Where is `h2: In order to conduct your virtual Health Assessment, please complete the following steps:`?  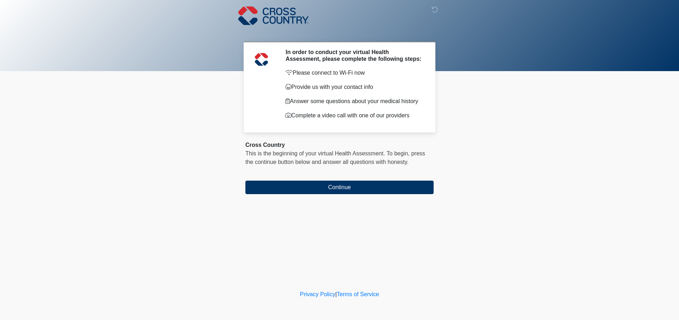 h2: In order to conduct your virtual Health Assessment, please complete the following steps: is located at coordinates (354, 55).